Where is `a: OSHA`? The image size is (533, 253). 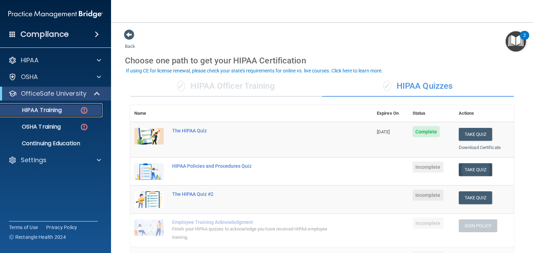
a: OSHA is located at coordinates (54, 77).